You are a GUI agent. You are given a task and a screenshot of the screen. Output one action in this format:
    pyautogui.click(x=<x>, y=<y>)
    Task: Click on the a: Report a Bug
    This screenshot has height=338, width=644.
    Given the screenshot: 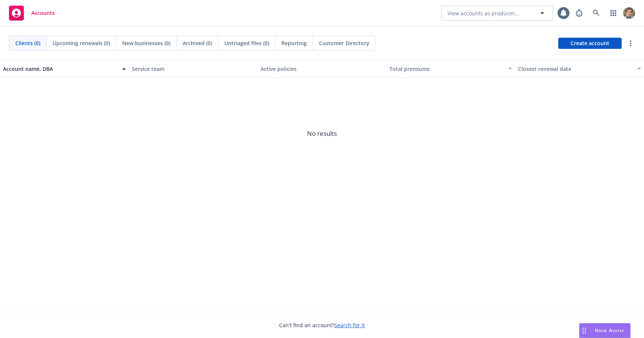 What is the action you would take?
    pyautogui.click(x=579, y=13)
    